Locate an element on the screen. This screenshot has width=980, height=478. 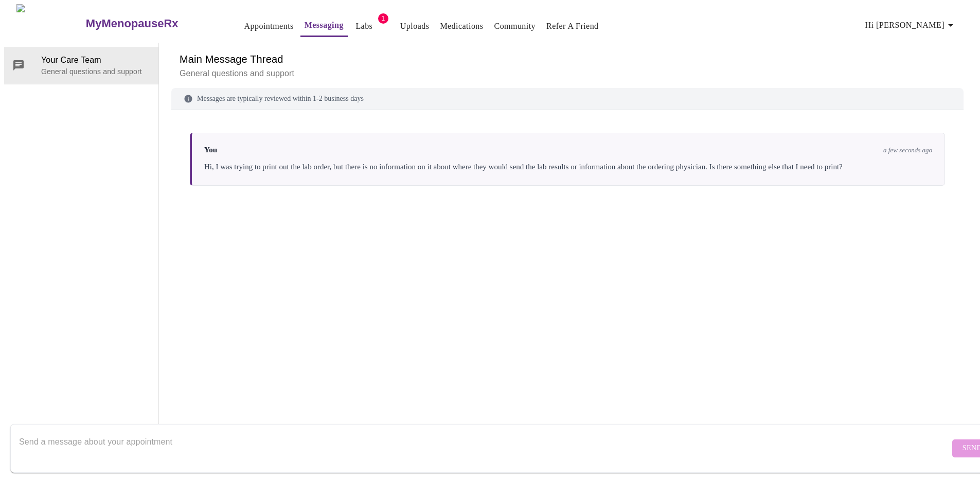
a: Appointments is located at coordinates (269, 26).